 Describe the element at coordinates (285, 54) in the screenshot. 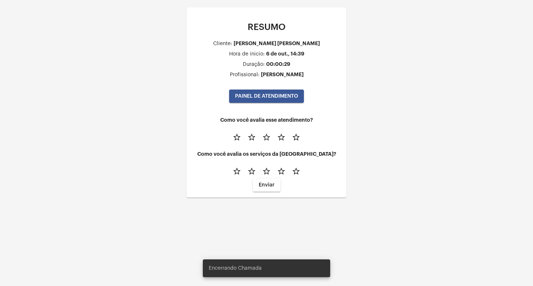

I see `div: 6 de out., 14:39` at that location.